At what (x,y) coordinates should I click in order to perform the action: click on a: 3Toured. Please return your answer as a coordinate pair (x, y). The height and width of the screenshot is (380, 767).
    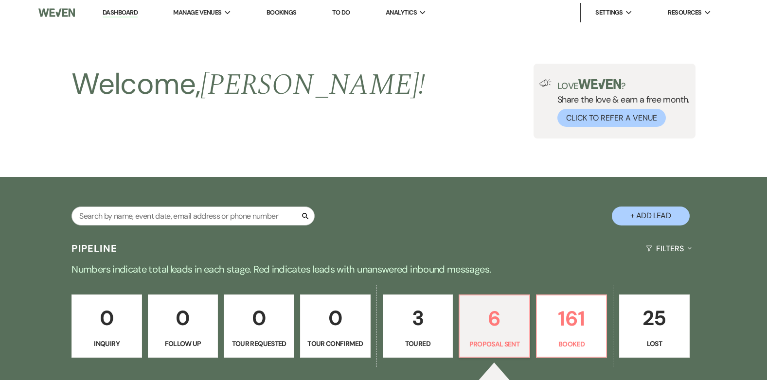
    Looking at the image, I should click on (418, 326).